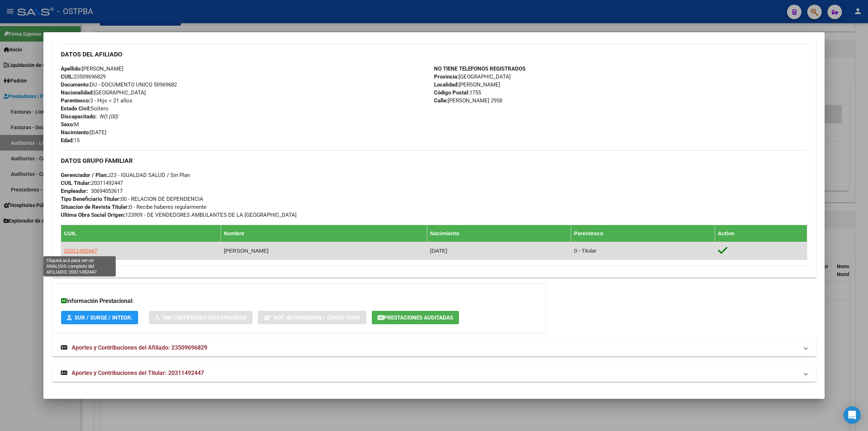 The image size is (868, 431). What do you see at coordinates (761, 233) in the screenshot?
I see `th: Activo` at bounding box center [761, 233].